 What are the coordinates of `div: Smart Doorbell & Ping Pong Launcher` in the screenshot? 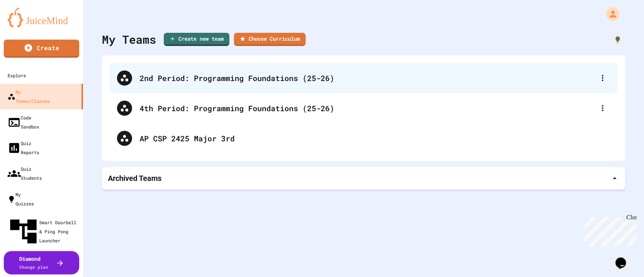 It's located at (44, 231).